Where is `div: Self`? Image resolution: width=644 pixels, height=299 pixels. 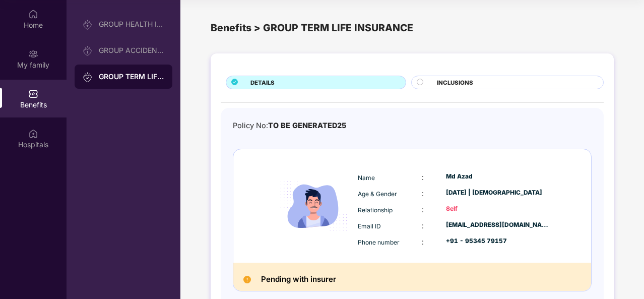
div: Self is located at coordinates (498, 209).